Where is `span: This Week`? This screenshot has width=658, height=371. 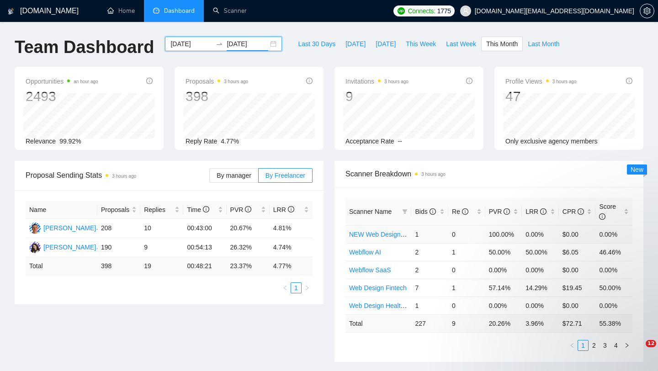 span: This Week is located at coordinates (421, 44).